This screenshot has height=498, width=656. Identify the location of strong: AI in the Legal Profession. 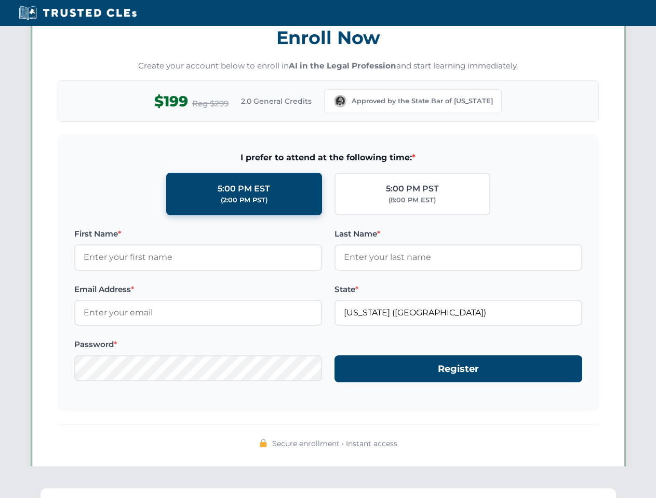
(342, 65).